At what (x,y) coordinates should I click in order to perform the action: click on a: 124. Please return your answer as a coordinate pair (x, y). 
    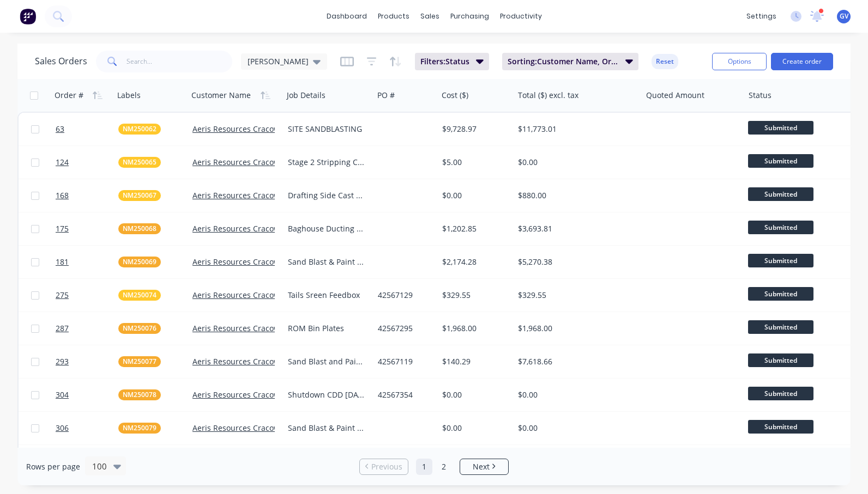
    Looking at the image, I should click on (87, 163).